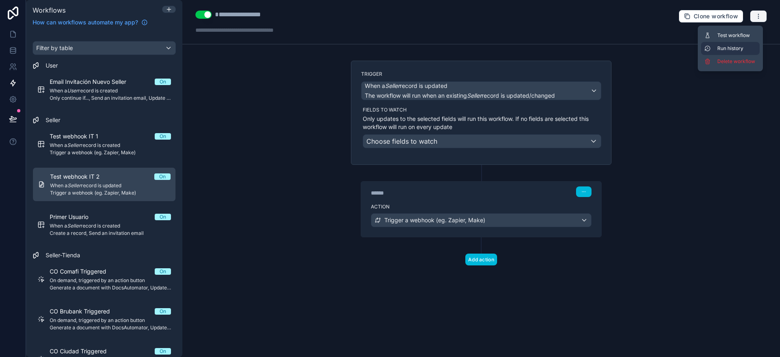 The width and height of the screenshot is (780, 357). What do you see at coordinates (482, 123) in the screenshot?
I see `p: Only updates to the selected fields will run this workflow. If no fields are selected this workfl...` at bounding box center [482, 123].